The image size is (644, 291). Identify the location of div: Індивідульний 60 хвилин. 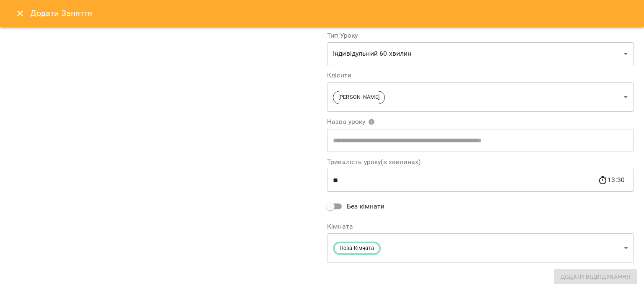
(480, 54).